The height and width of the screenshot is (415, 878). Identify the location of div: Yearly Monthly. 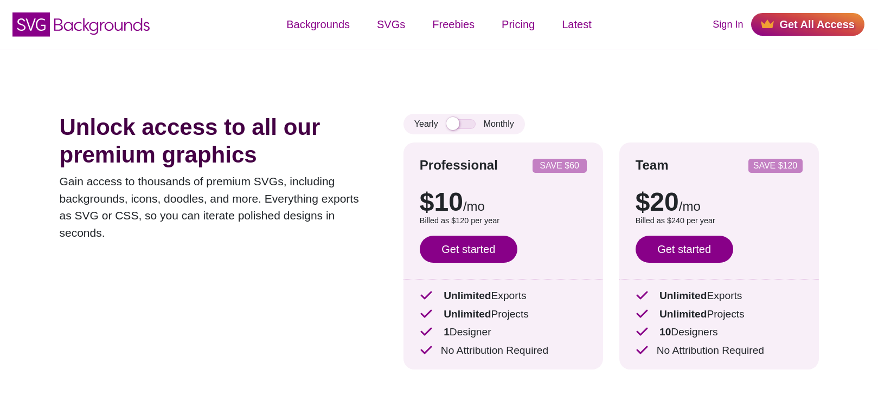
(464, 124).